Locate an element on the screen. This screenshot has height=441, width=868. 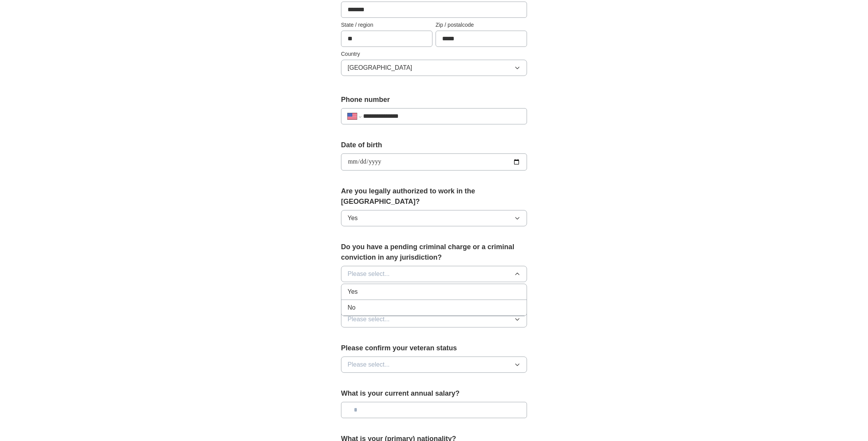
label: Do you have a pending criminal charge or a criminal conviction in any jurisdiction? is located at coordinates (434, 252).